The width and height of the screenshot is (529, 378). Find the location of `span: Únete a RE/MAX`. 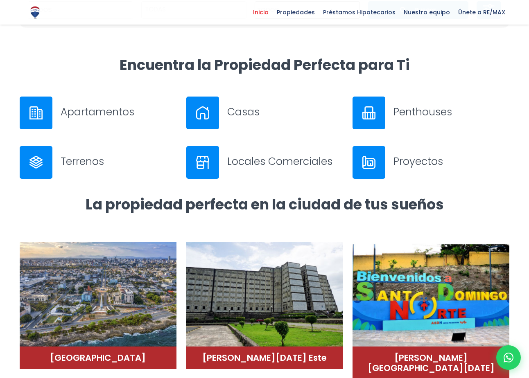

span: Únete a RE/MAX is located at coordinates (481, 12).